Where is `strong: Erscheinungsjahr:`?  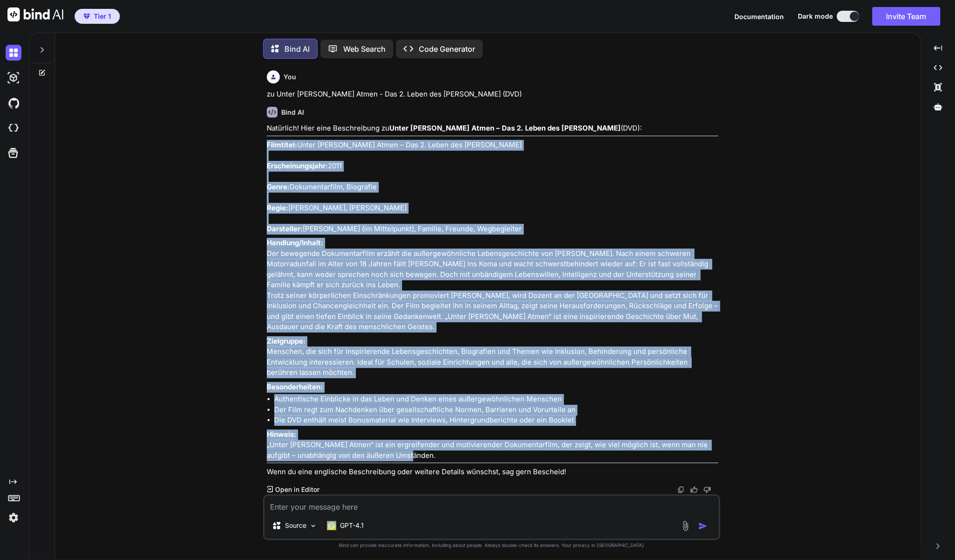
strong: Erscheinungsjahr: is located at coordinates (297, 166).